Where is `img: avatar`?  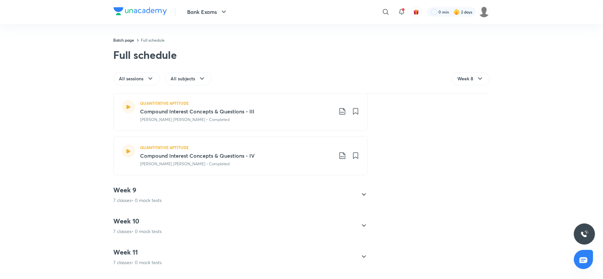 img: avatar is located at coordinates (416, 12).